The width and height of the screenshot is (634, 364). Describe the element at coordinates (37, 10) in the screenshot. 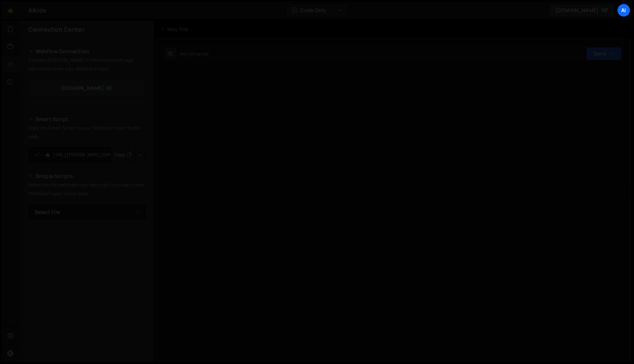

I see `div: Aikido` at that location.